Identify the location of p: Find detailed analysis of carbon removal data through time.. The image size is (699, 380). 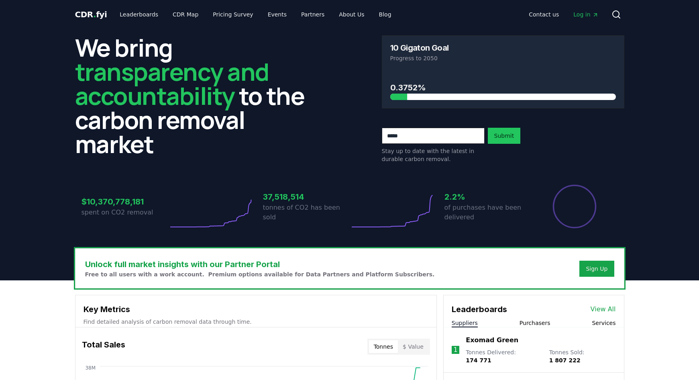
(256, 322).